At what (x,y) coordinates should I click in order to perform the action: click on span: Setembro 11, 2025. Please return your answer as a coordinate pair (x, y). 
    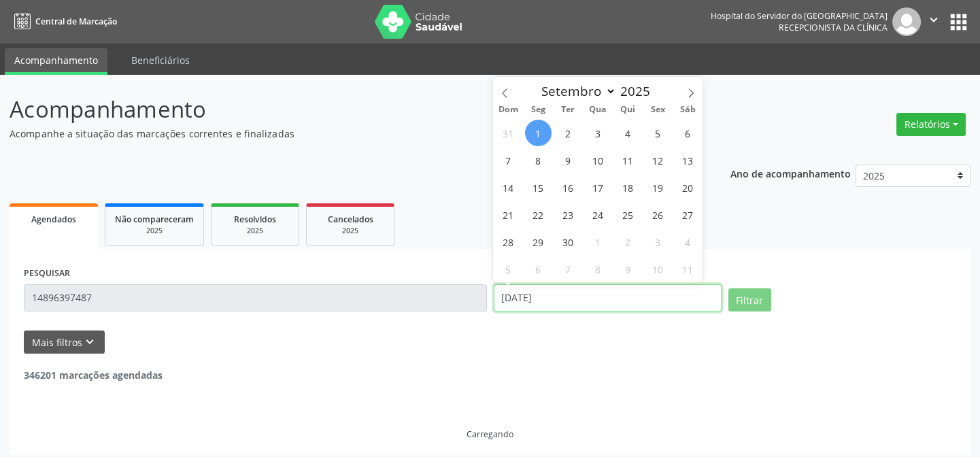
    Looking at the image, I should click on (628, 160).